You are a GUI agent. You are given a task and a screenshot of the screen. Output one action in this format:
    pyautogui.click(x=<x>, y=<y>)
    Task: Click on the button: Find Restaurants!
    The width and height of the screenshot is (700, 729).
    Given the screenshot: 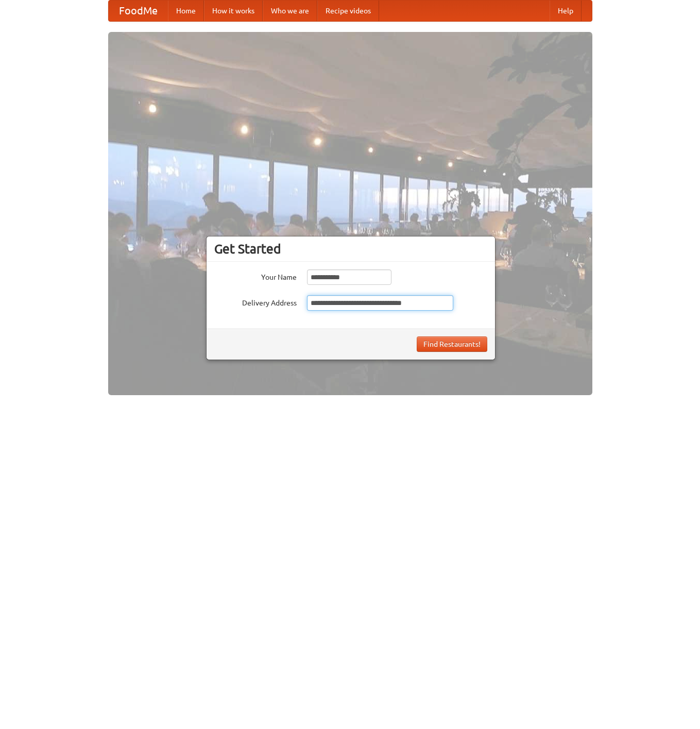 What is the action you would take?
    pyautogui.click(x=451, y=344)
    